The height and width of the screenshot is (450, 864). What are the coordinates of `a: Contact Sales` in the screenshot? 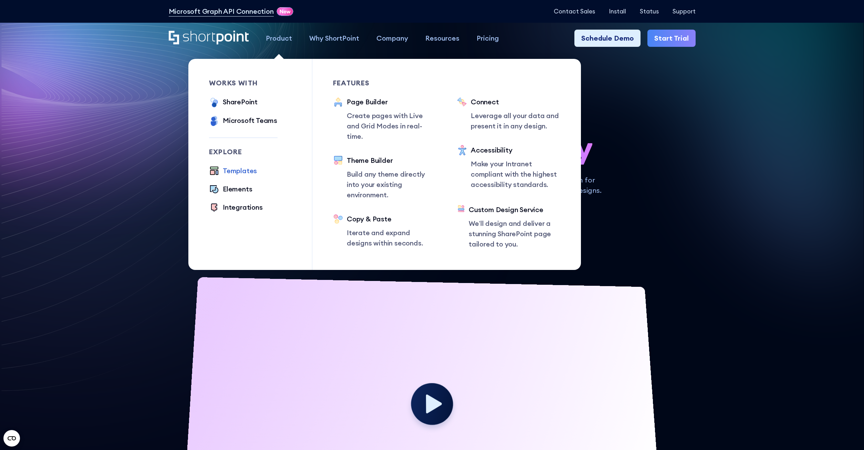 It's located at (574, 11).